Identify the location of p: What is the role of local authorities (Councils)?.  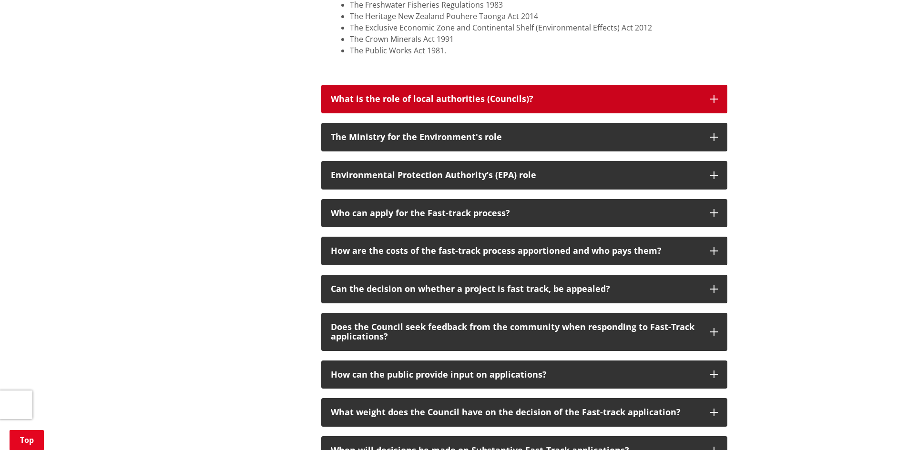
(516, 99).